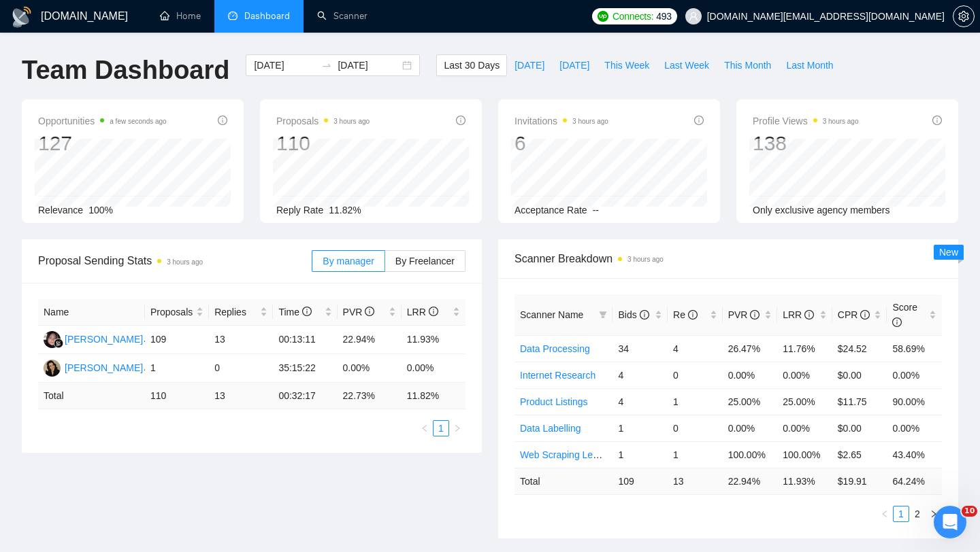  What do you see at coordinates (348, 261) in the screenshot?
I see `span: By manager` at bounding box center [348, 261].